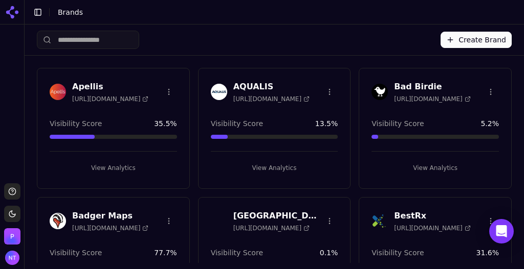  I want to click on img: Perrill, so click(12, 237).